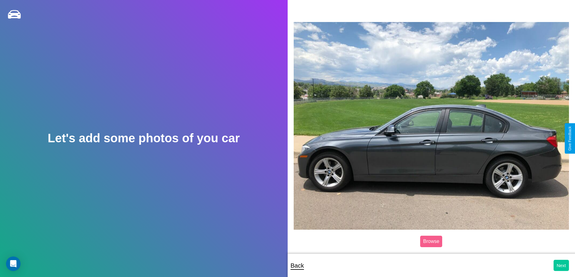  What do you see at coordinates (561, 265) in the screenshot?
I see `button: Next` at bounding box center [561, 265].